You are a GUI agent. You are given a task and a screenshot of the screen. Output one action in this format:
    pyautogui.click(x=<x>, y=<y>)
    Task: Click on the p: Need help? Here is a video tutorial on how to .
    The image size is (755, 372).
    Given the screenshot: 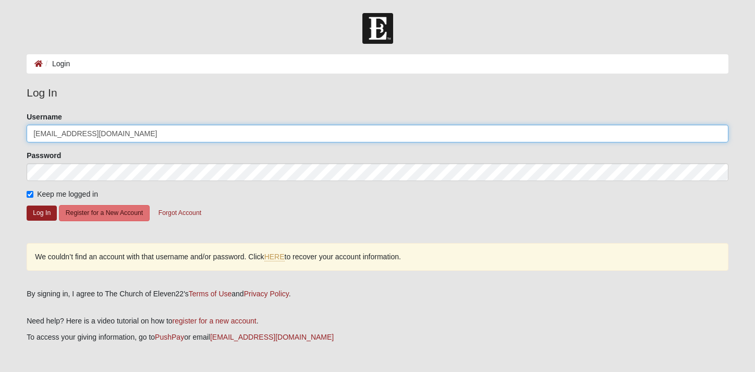 What is the action you would take?
    pyautogui.click(x=378, y=321)
    